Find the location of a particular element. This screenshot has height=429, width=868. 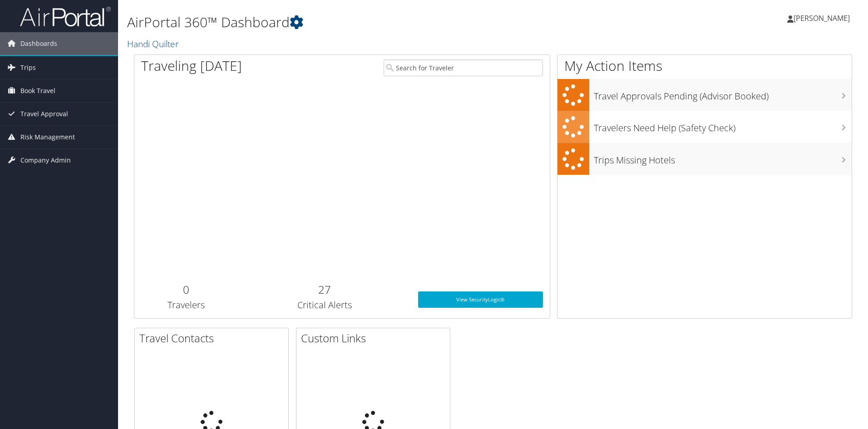

span: Company Admin is located at coordinates (46, 160).